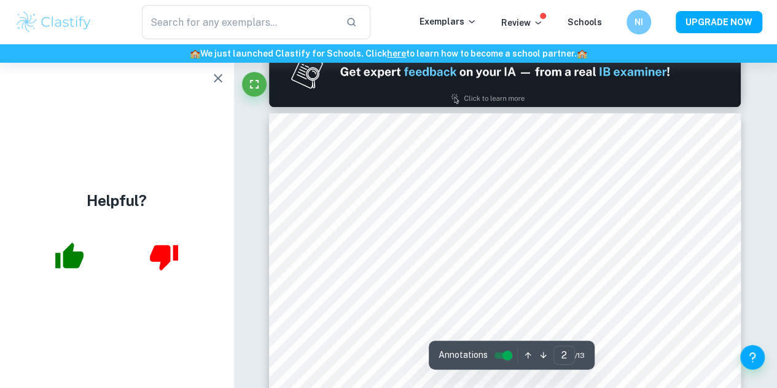 This screenshot has height=388, width=777. What do you see at coordinates (254, 84) in the screenshot?
I see `button: Fullscreen` at bounding box center [254, 84].